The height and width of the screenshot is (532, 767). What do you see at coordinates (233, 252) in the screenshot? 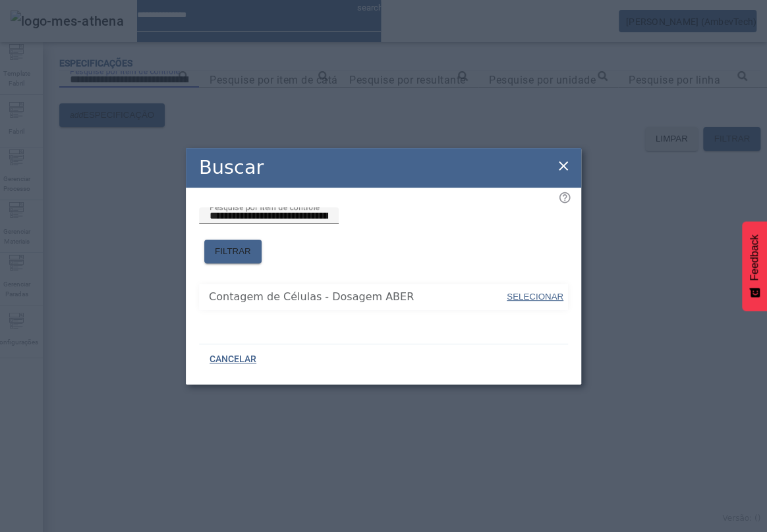
I see `button: FILTRAR` at bounding box center [233, 252].